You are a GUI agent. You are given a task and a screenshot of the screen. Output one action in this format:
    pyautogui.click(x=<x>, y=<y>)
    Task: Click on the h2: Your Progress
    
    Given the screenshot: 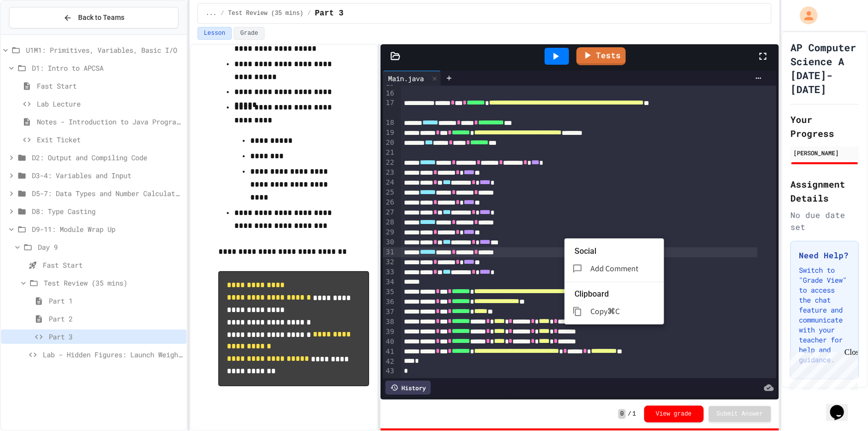 What is the action you would take?
    pyautogui.click(x=824, y=126)
    